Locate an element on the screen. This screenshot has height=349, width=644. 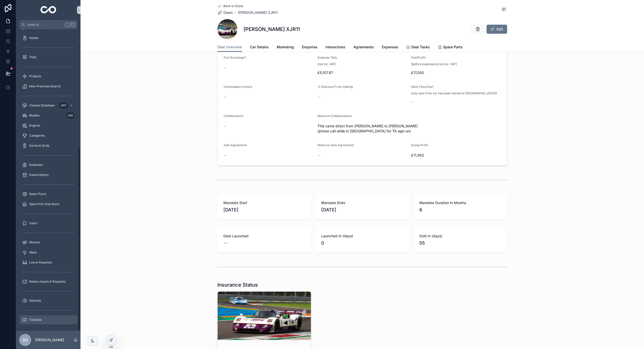
a: Interactions is located at coordinates (335, 48).